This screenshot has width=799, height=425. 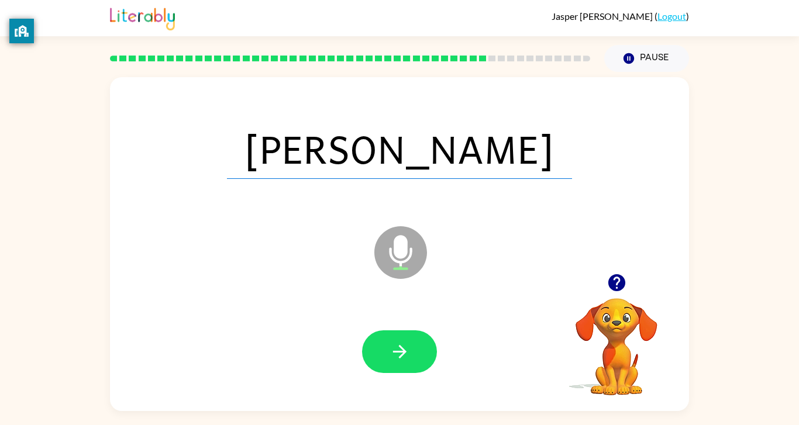 What do you see at coordinates (646, 59) in the screenshot?
I see `button: Pause` at bounding box center [646, 59].